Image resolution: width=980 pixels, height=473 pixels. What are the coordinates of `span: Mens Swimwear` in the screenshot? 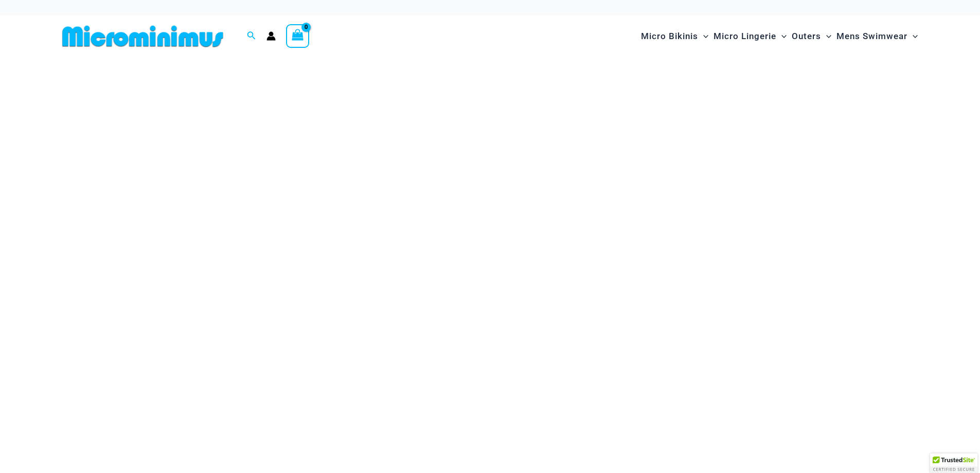 It's located at (872, 36).